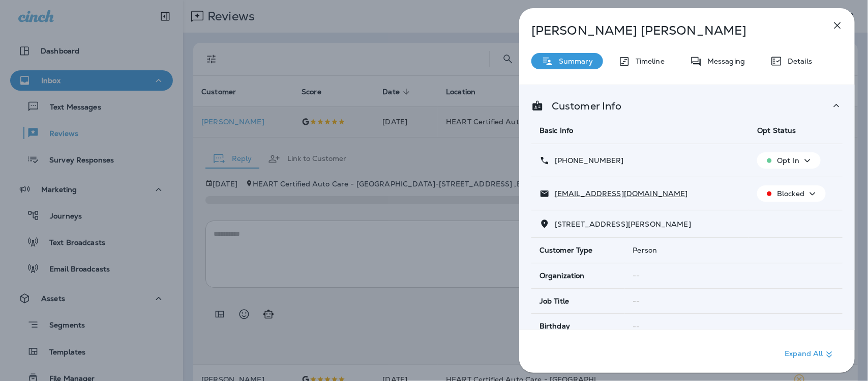  What do you see at coordinates (724, 61) in the screenshot?
I see `p: Messaging` at bounding box center [724, 61].